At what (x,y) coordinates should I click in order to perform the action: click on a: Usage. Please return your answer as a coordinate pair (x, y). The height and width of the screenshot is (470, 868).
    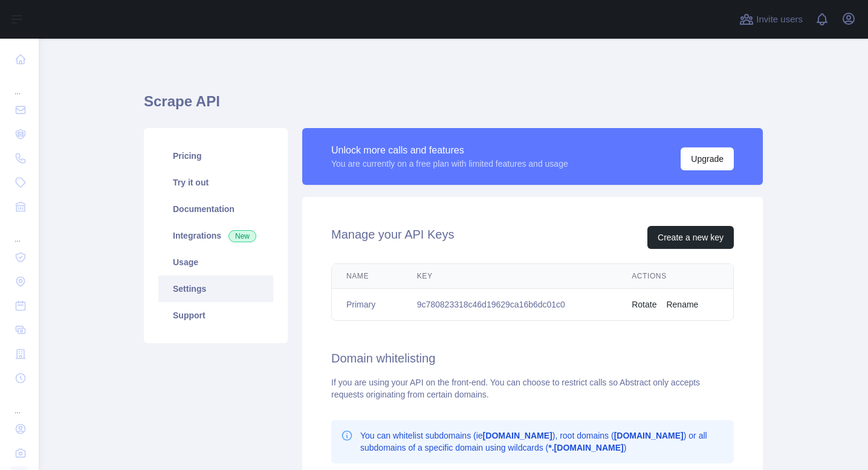
    Looking at the image, I should click on (216, 262).